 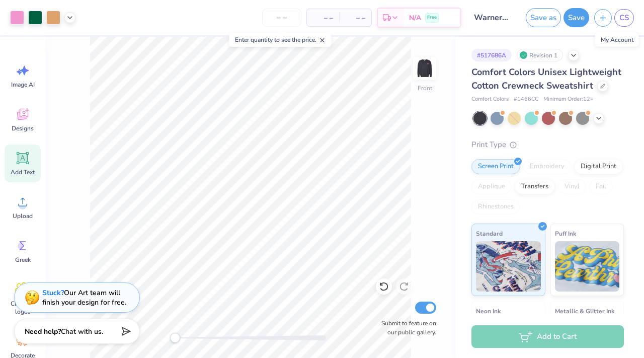 What do you see at coordinates (569, 99) in the screenshot?
I see `span: Minimum Order: 12 +` at bounding box center [569, 99].